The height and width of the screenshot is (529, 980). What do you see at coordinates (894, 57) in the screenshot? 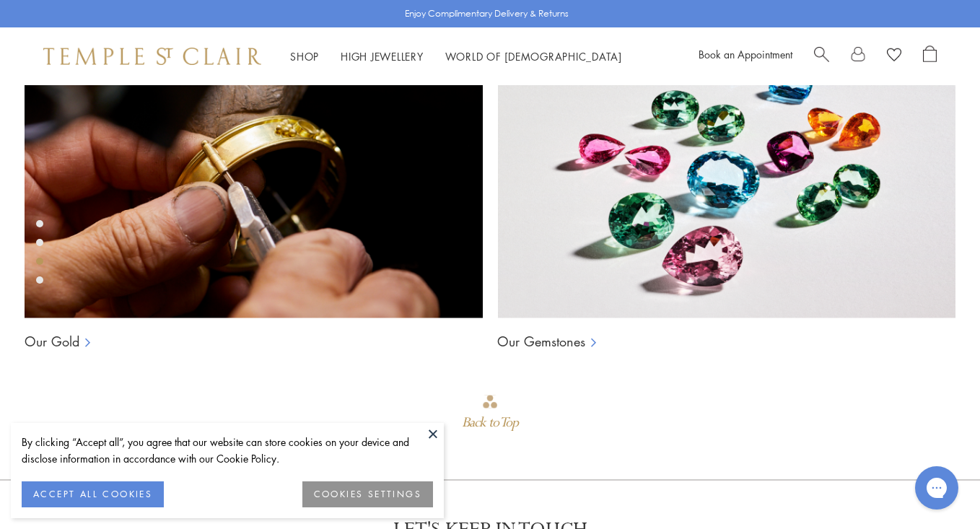
I see `a: View Wishlist` at bounding box center [894, 57].